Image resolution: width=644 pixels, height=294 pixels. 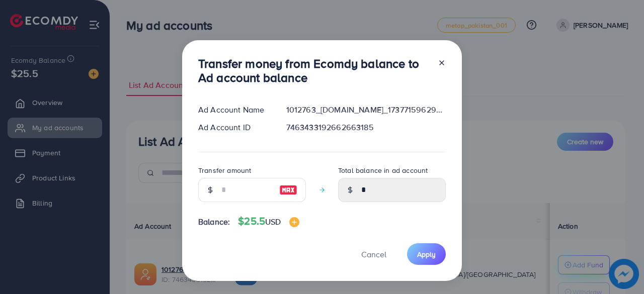 What do you see at coordinates (234, 127) in the screenshot?
I see `div: Ad Account ID` at bounding box center [234, 127].